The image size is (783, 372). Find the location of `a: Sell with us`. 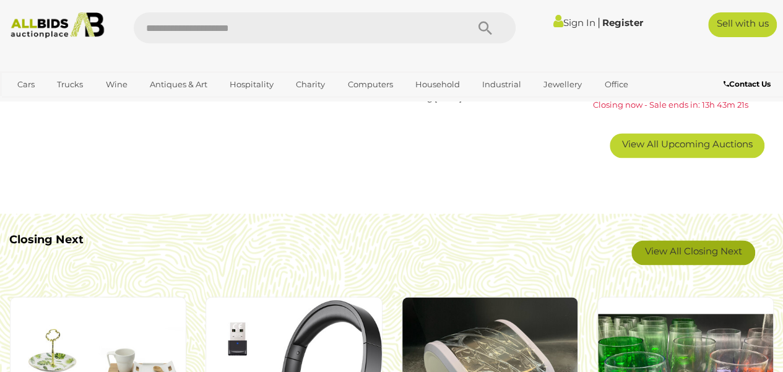

a: Sell with us is located at coordinates (742, 25).